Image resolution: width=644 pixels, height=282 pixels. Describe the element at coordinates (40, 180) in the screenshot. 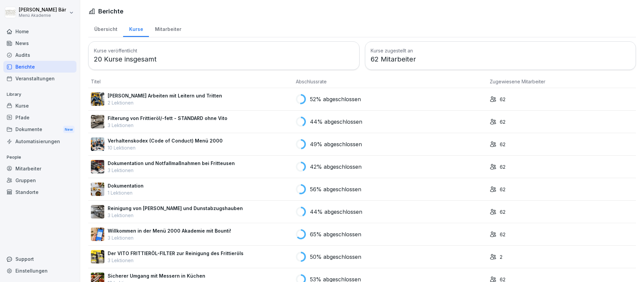

I see `a: Gruppen` at that location.